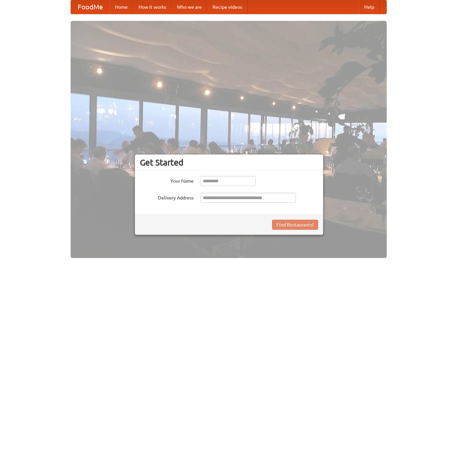  What do you see at coordinates (152, 7) in the screenshot?
I see `a: How it works` at bounding box center [152, 7].